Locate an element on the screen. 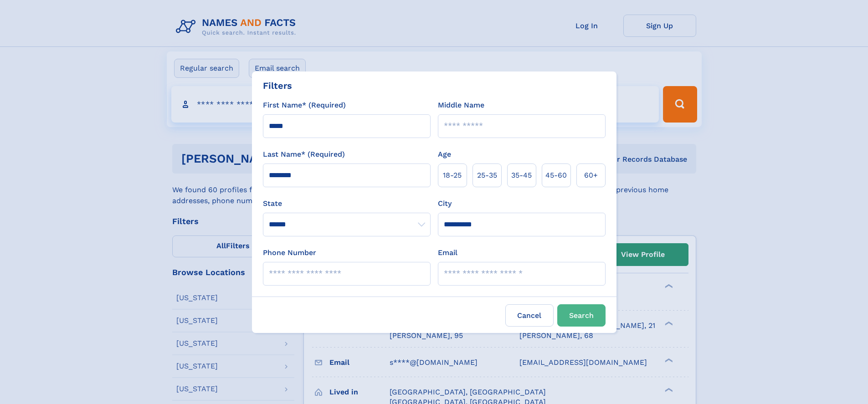 Image resolution: width=868 pixels, height=404 pixels. label: Last Name* (Required) is located at coordinates (304, 154).